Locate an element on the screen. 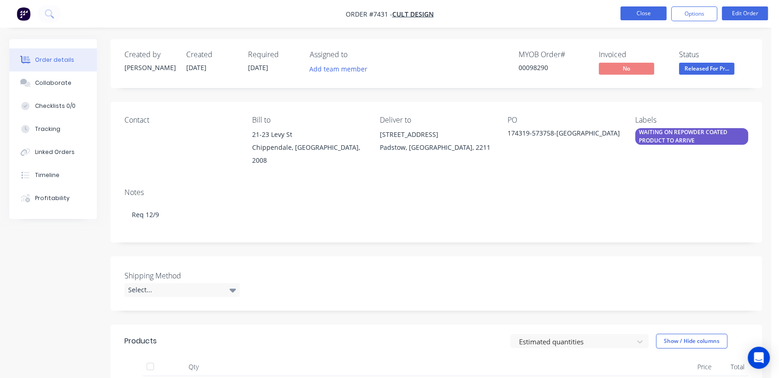  div: Linked Orders is located at coordinates (55, 152).